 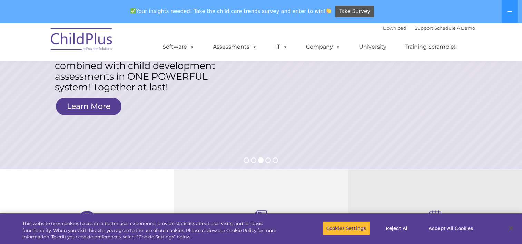 I want to click on span: Your insights needed! Take the child care trends survey and enter to win!, so click(x=231, y=11).